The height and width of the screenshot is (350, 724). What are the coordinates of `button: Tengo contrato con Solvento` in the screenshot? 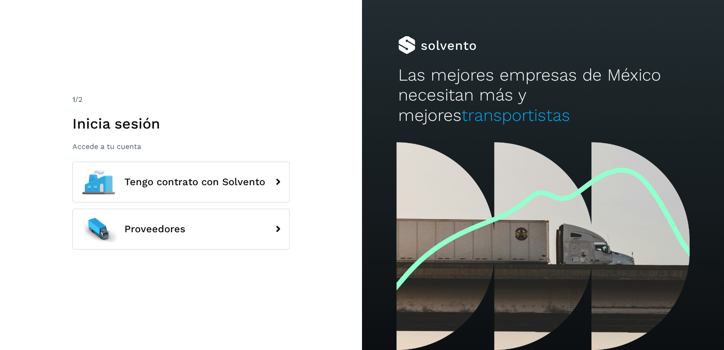 It's located at (181, 182).